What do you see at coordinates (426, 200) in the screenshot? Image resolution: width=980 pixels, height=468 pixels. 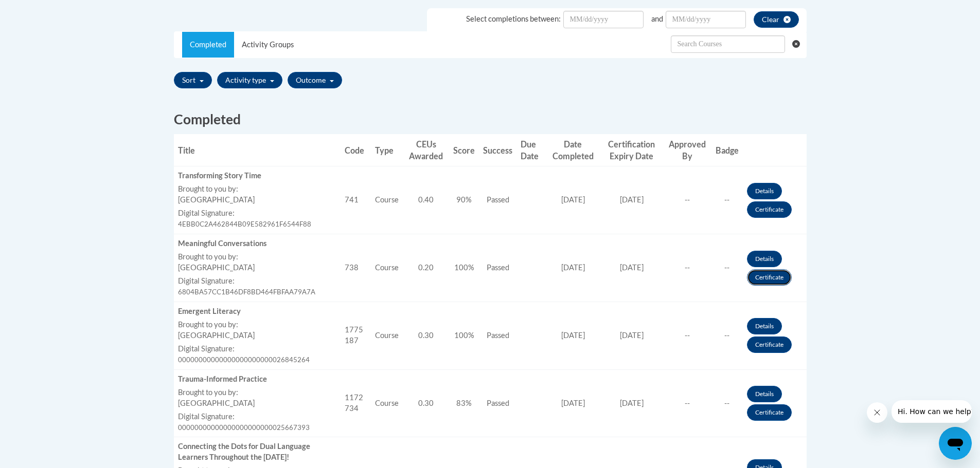 I see `div: 0.40` at bounding box center [426, 200].